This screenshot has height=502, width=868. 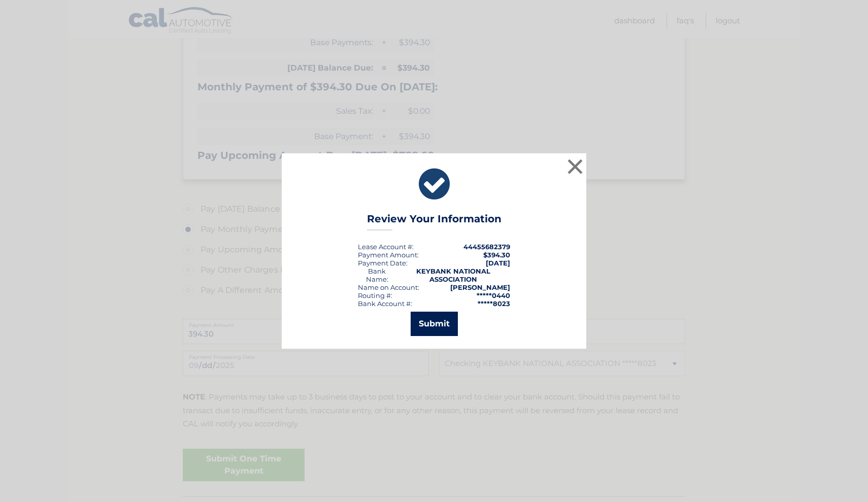 I want to click on div: Bank Account #:, so click(x=384, y=304).